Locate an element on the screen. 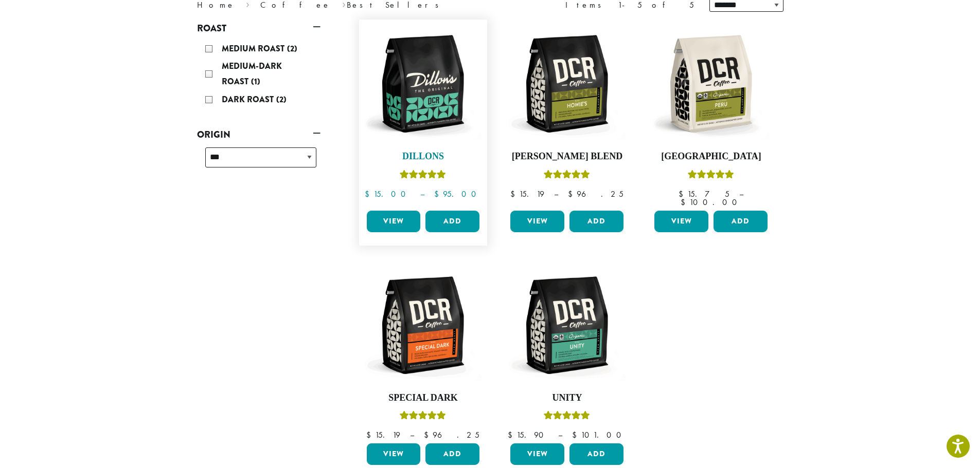  img: DCR-12oz-Howies-Stock-scaled.png is located at coordinates (567, 84).